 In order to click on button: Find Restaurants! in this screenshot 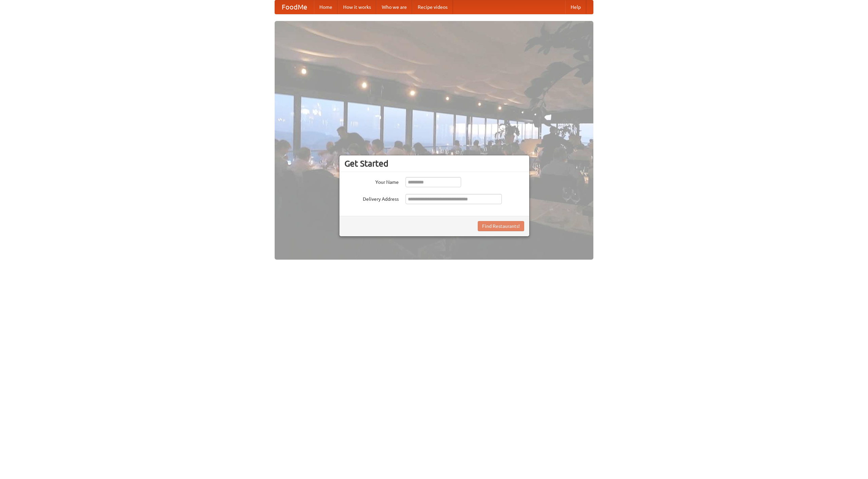, I will do `click(501, 226)`.